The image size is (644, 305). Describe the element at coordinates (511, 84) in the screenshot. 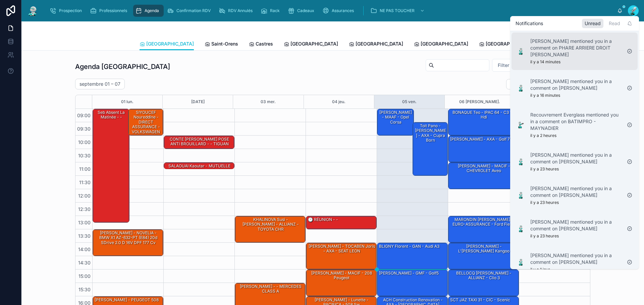

I see `button: Back` at that location.